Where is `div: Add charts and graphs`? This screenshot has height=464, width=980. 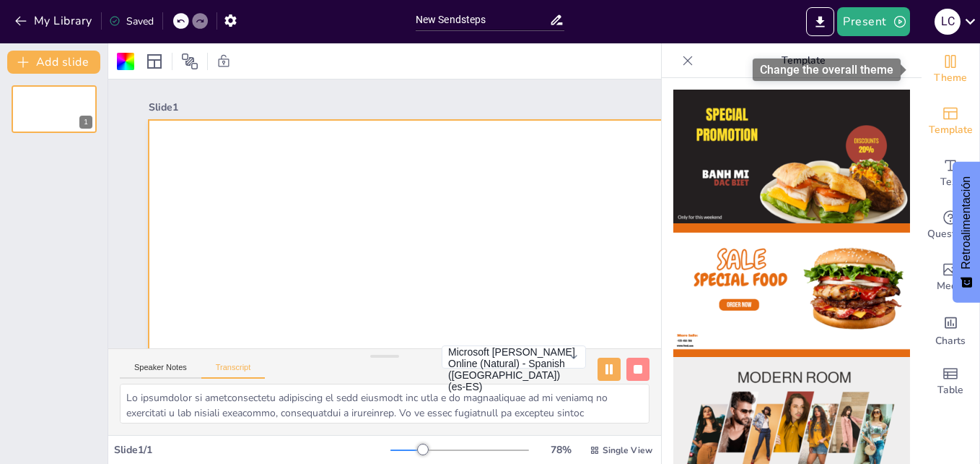
div: Add charts and graphs is located at coordinates (950, 330).